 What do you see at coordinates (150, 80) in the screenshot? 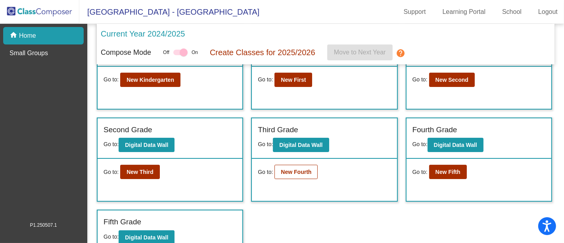
I see `button: New Kindergarten` at bounding box center [150, 80].